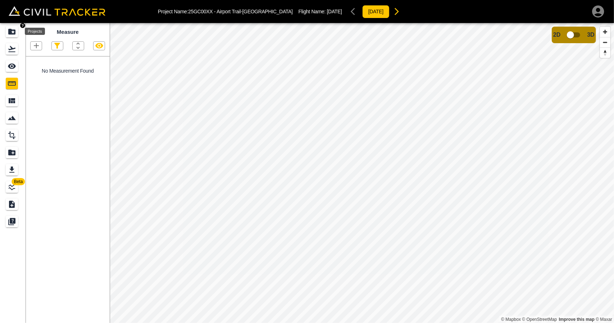 This screenshot has height=323, width=614. Describe the element at coordinates (362, 173) in the screenshot. I see `canvas: Map` at that location.